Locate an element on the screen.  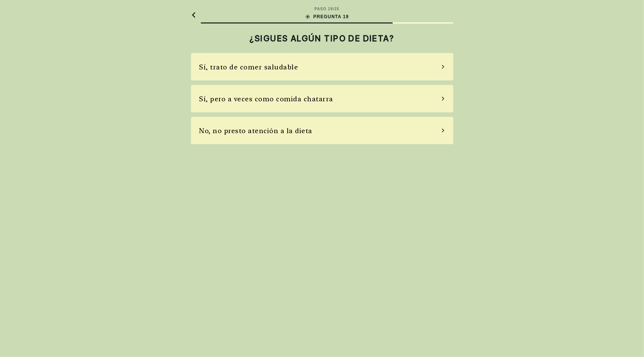
div: PREGUNTA 19 is located at coordinates (327, 16).